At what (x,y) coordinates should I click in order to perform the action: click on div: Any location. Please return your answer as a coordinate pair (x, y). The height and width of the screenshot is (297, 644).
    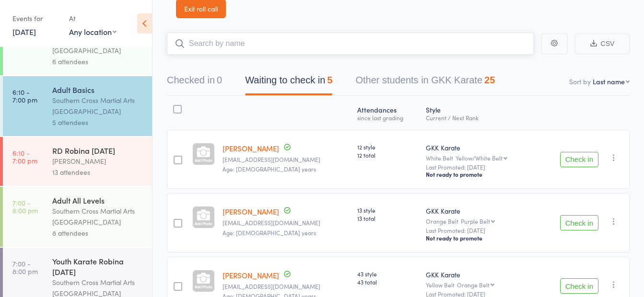
    Looking at the image, I should click on (92, 31).